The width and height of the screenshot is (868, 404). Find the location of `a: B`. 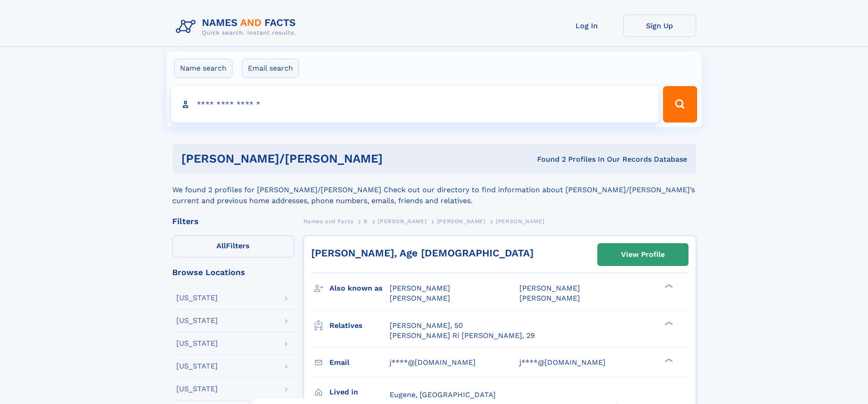

a: B is located at coordinates (365, 221).